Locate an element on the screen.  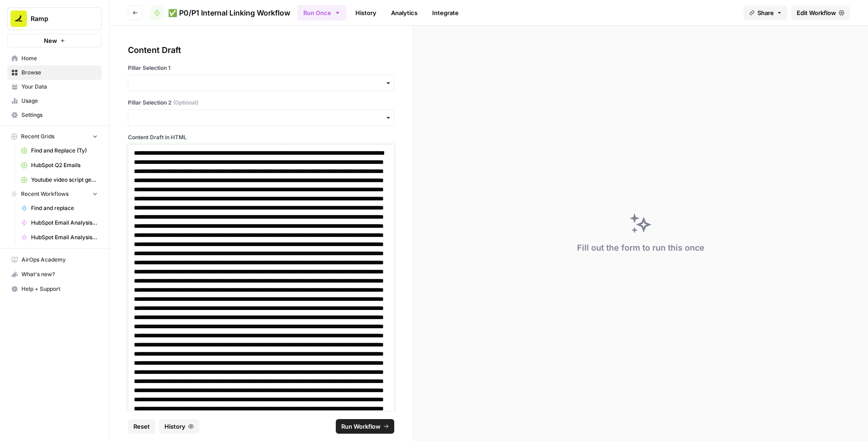
span: Find and replace is located at coordinates (64, 208).